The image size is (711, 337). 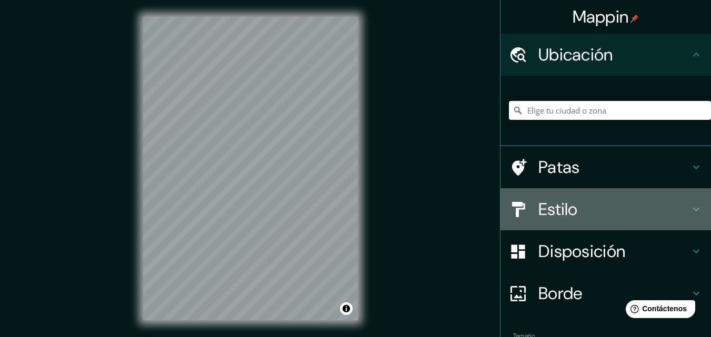 I want to click on font: Contáctenos, so click(x=47, y=13).